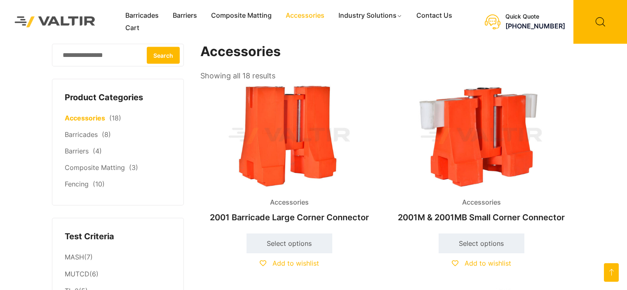  What do you see at coordinates (289, 154) in the screenshot?
I see `a: Accessories2001 Barricade Large Corner Connector` at bounding box center [289, 154].